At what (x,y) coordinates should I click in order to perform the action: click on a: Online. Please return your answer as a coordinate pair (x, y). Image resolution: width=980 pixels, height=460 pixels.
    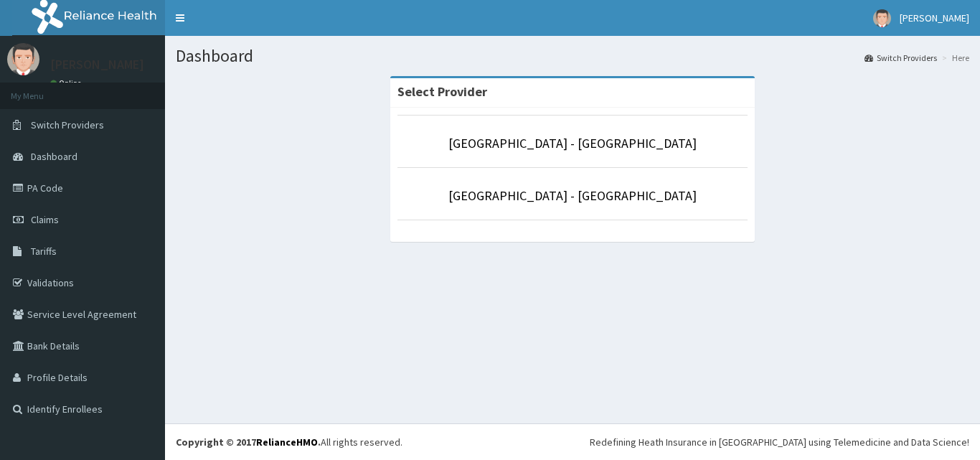
    Looking at the image, I should click on (68, 83).